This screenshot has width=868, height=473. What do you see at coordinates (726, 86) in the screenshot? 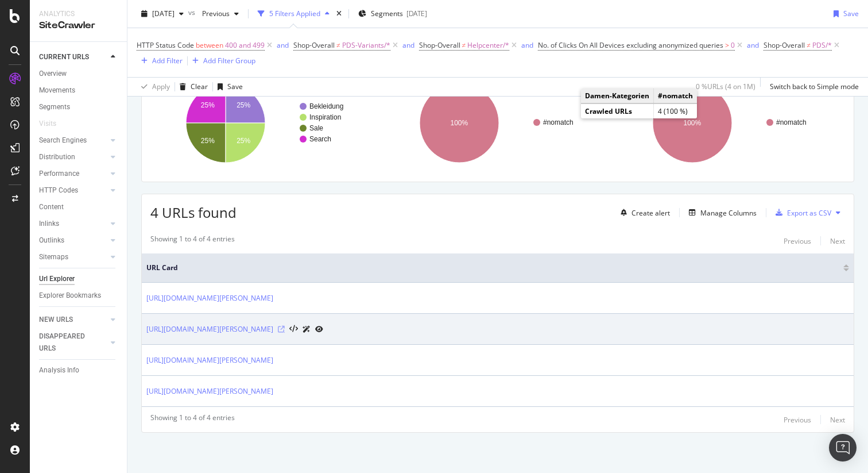
I see `div: 0 % URLs ( 4 on 1M )` at bounding box center [726, 86].